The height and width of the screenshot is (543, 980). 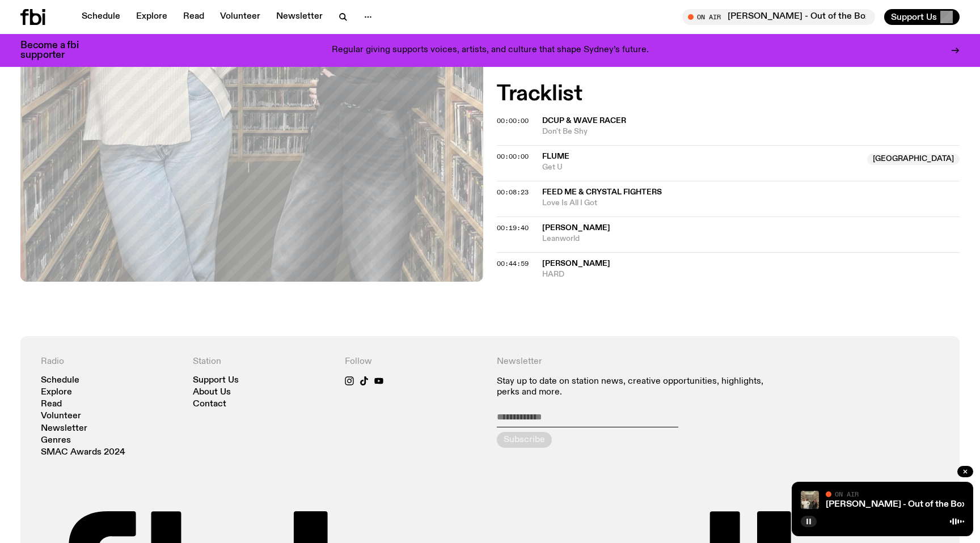 What do you see at coordinates (524, 440) in the screenshot?
I see `button: Subscribe` at bounding box center [524, 440].